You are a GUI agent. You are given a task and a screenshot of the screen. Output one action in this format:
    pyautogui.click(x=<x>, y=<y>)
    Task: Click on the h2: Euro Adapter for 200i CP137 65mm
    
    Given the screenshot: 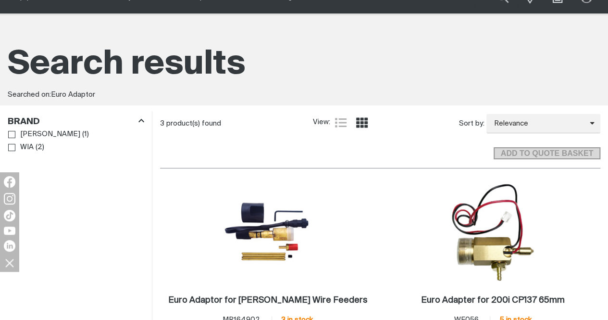 What is the action you would take?
    pyautogui.click(x=492, y=300)
    